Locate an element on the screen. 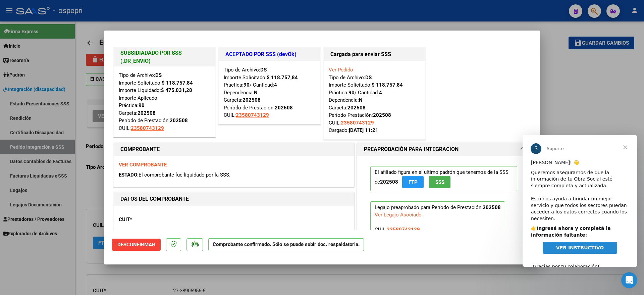  div: Tipo de Archivo: Importe Solicitado: Importe Liquidado: Importe Aplicado: Práctica: Carpeta: Perí... is located at coordinates (164, 102).